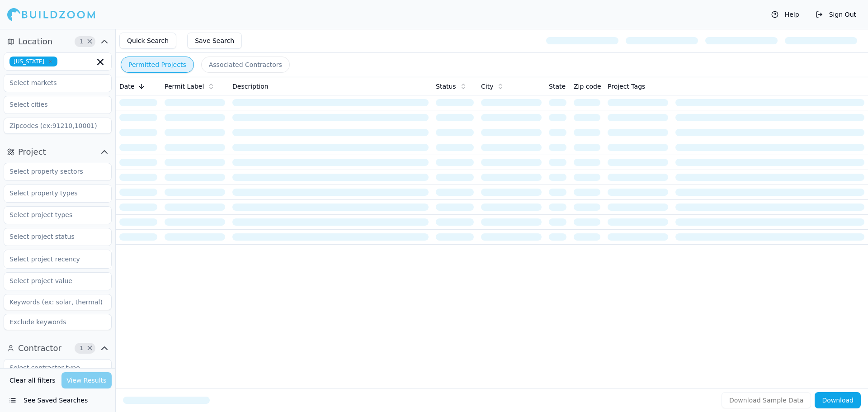 The image size is (868, 412). I want to click on button: Permitted Projects, so click(157, 64).